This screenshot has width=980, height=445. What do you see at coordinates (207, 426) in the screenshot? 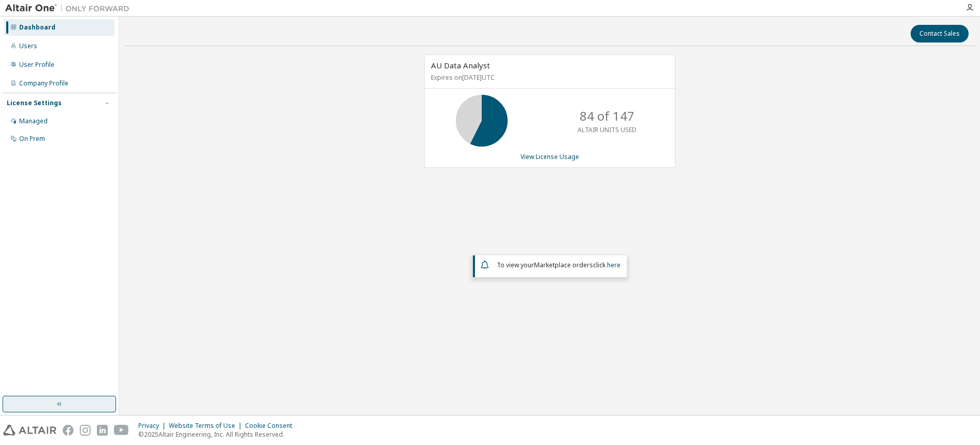
I see `div: Website Terms of Use` at bounding box center [207, 426].